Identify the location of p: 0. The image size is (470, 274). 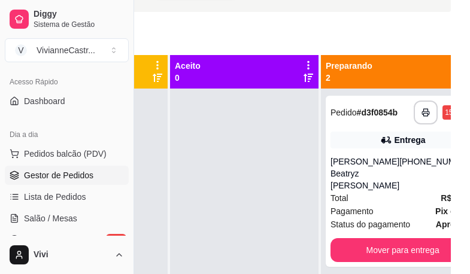
(187, 78).